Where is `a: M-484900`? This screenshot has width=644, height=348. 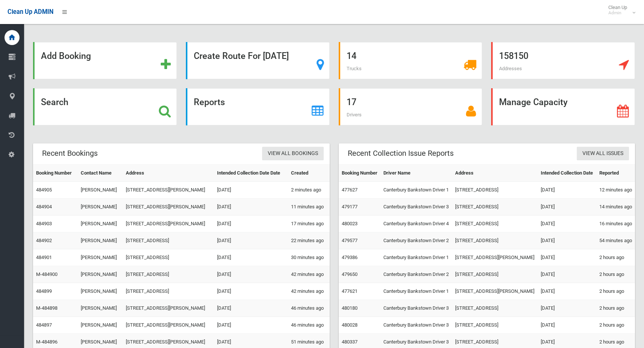 a: M-484900 is located at coordinates (47, 274).